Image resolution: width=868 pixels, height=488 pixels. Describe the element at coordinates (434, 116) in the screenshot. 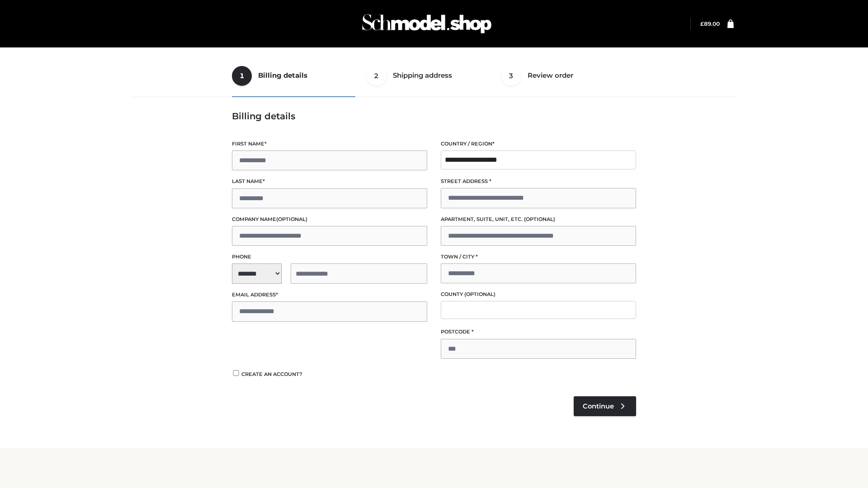

I see `h3: Billing details` at that location.